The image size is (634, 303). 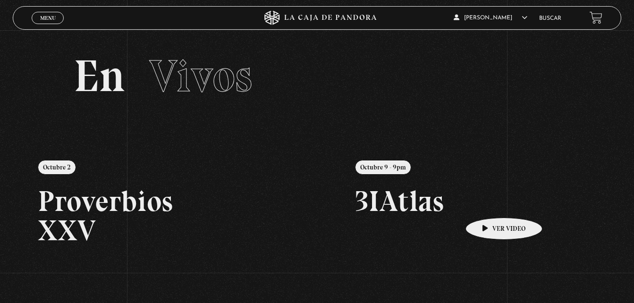 What do you see at coordinates (48, 26) in the screenshot?
I see `span: Cerrar` at bounding box center [48, 26].